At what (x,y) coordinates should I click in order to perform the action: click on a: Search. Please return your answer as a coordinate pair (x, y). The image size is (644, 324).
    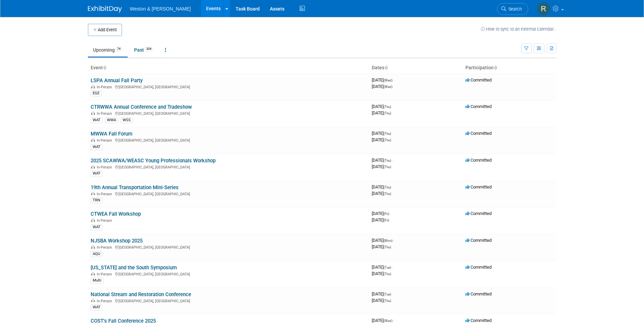
    Looking at the image, I should click on (513, 9).